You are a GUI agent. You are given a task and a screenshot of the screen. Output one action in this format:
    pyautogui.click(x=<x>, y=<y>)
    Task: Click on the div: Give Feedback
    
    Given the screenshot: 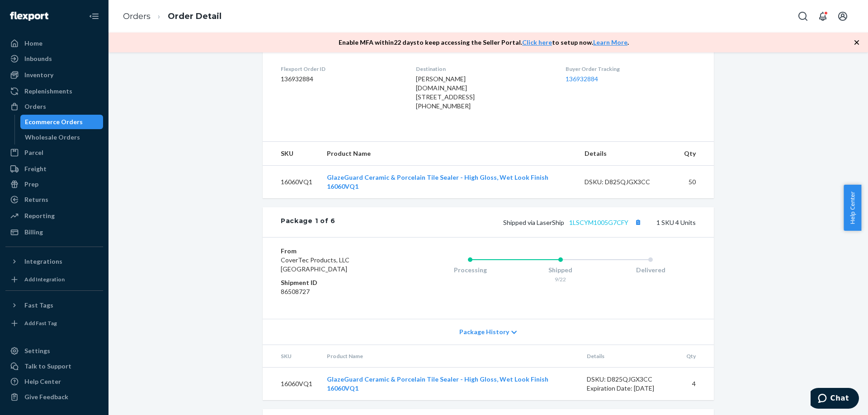 What is the action you would take?
    pyautogui.click(x=46, y=397)
    